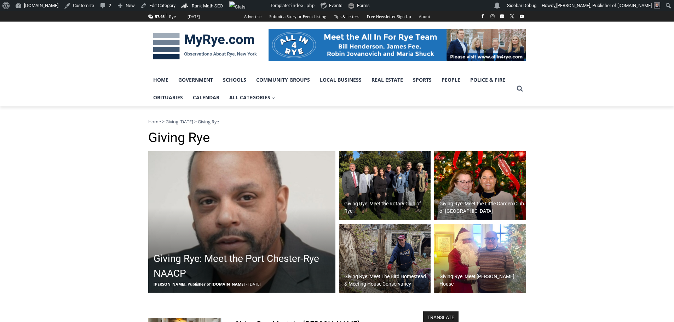 Image resolution: width=674 pixels, height=322 pixels. I want to click on a: All Categories, so click(252, 98).